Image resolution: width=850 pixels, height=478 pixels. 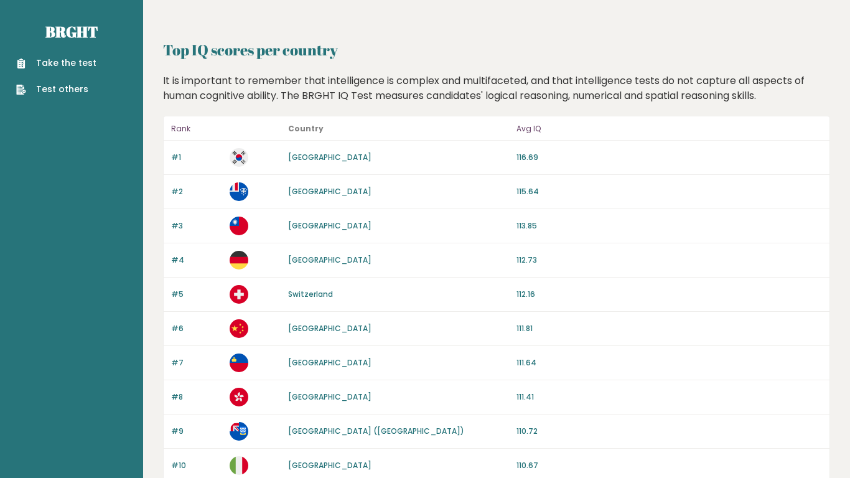 I want to click on p: #7, so click(x=197, y=363).